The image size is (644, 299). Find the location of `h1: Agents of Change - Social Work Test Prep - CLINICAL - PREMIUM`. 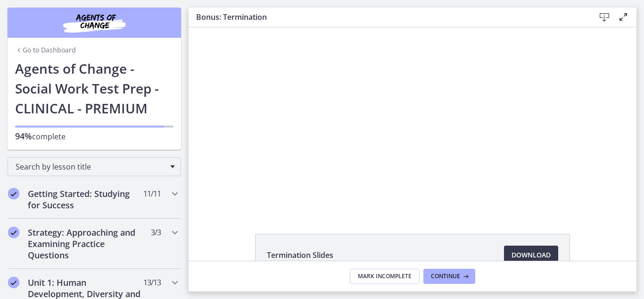

h1: Agents of Change - Social Work Test Prep - CLINICAL - PREMIUM is located at coordinates (95, 88).